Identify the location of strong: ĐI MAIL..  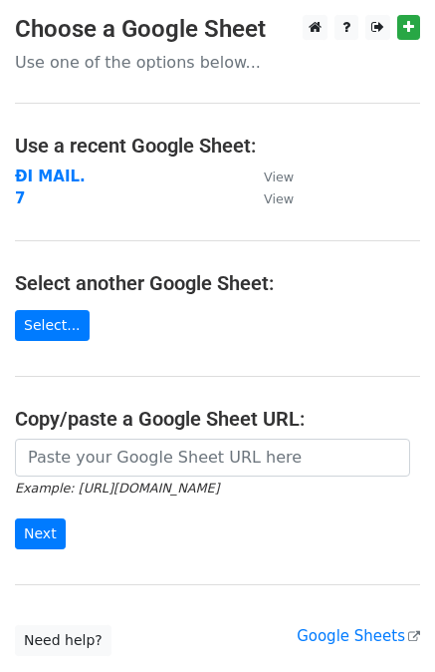
(50, 176).